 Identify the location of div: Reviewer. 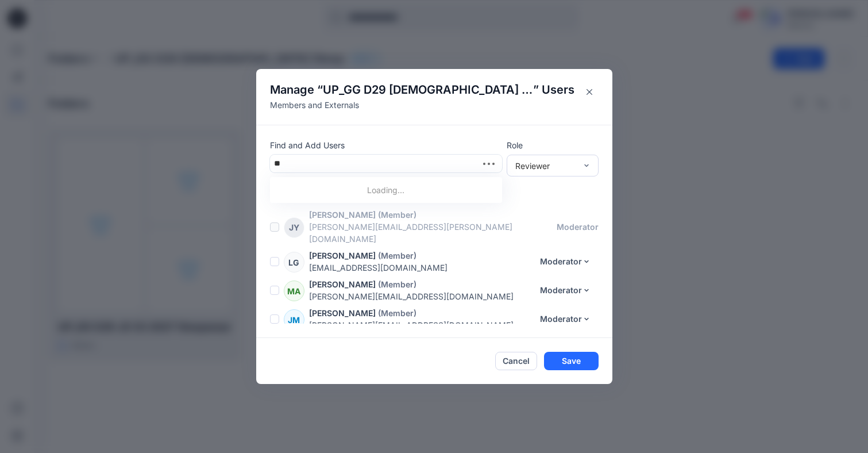
(546, 166).